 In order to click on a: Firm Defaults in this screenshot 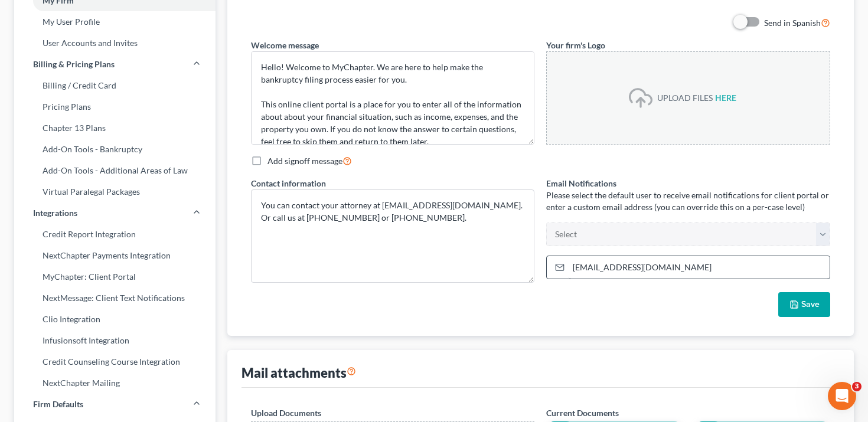, I will do `click(115, 404)`.